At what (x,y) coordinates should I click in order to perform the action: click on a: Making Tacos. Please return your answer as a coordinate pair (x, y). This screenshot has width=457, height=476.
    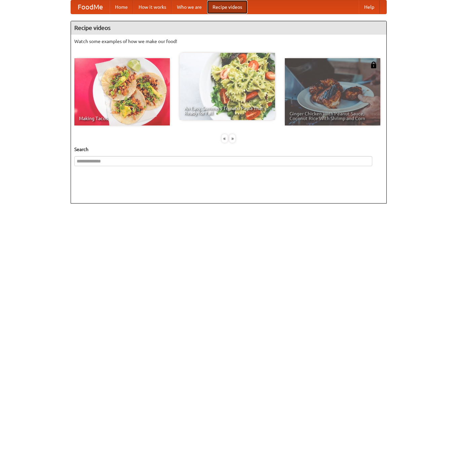
    Looking at the image, I should click on (122, 91).